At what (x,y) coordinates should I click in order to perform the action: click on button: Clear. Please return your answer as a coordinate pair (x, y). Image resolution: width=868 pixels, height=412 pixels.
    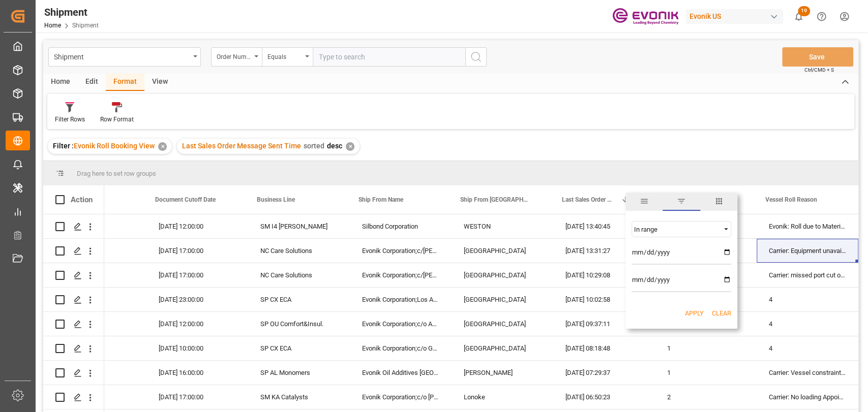
    Looking at the image, I should click on (721, 314).